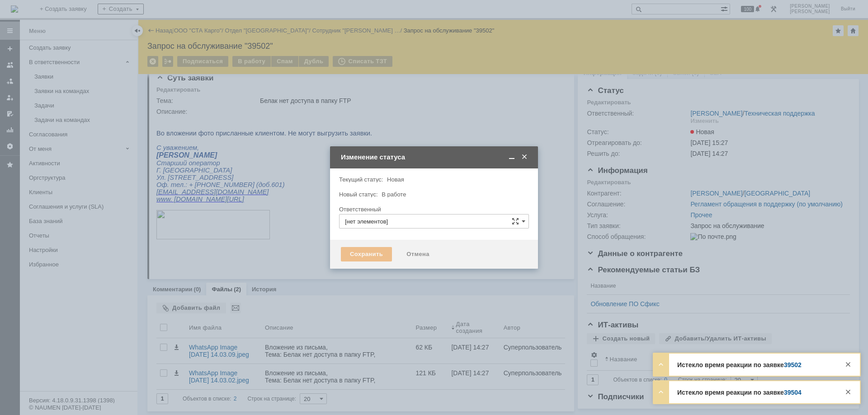 This screenshot has width=868, height=415. I want to click on div: Ответственный, so click(433, 209).